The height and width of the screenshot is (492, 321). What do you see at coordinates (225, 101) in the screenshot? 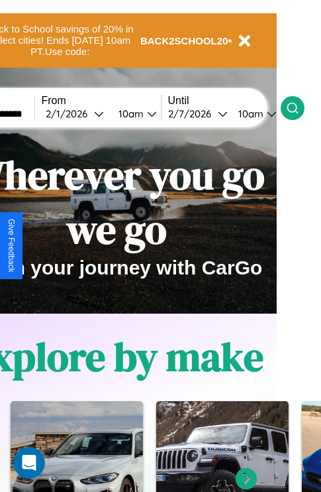
I see `label: Until` at bounding box center [225, 101].